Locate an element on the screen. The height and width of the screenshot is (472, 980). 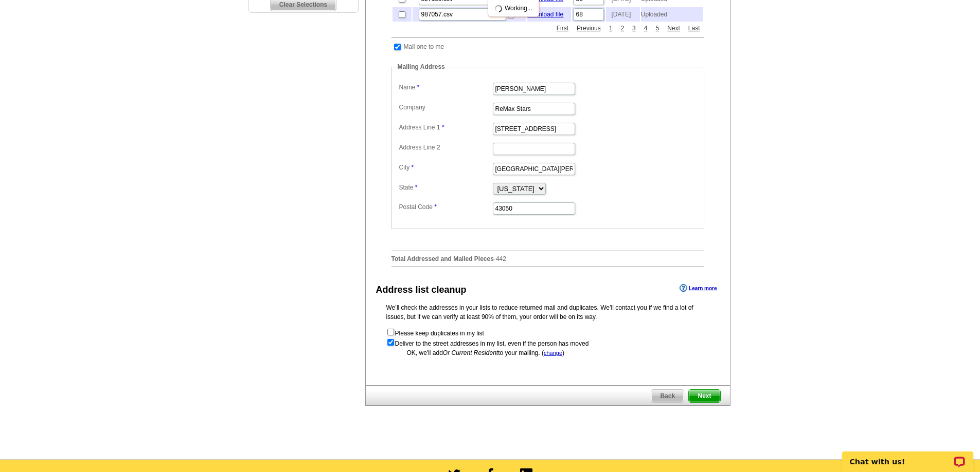
button: Open LiveChat chat widget is located at coordinates (125, 22).